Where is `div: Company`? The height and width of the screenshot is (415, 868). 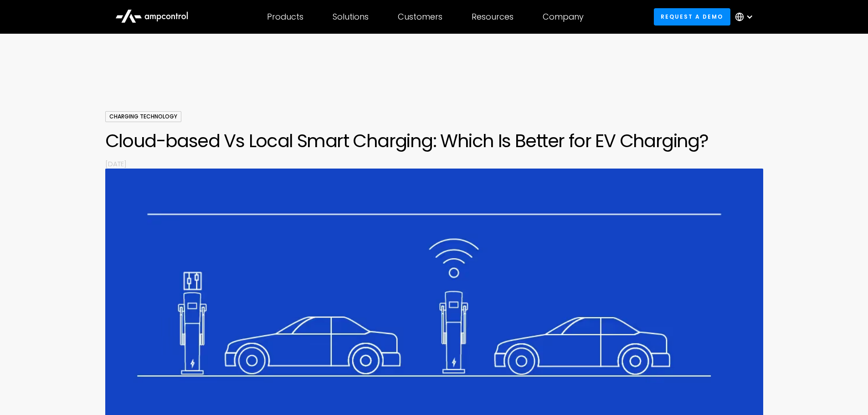 div: Company is located at coordinates (563, 17).